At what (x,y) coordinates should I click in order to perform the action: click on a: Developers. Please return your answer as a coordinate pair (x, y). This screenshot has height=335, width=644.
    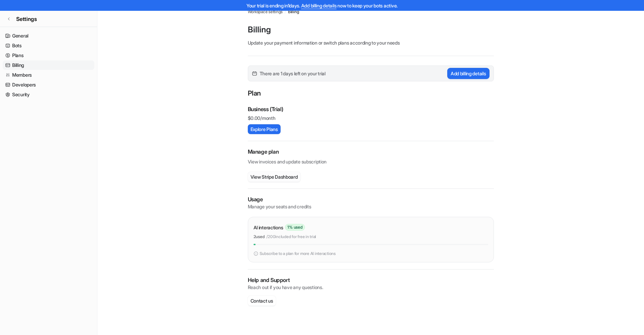
    Looking at the image, I should click on (48, 85).